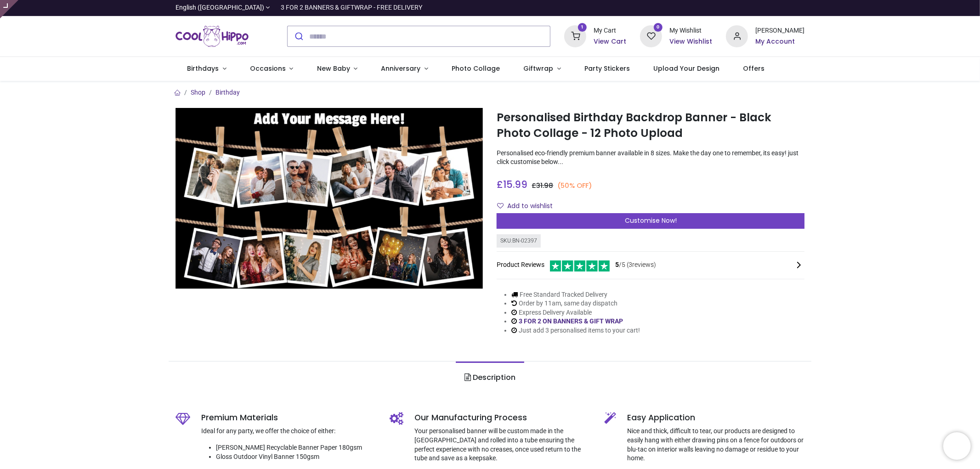 The image size is (980, 469). I want to click on li: Gloss Outdoor Vinyl Banner 150gsm, so click(296, 457).